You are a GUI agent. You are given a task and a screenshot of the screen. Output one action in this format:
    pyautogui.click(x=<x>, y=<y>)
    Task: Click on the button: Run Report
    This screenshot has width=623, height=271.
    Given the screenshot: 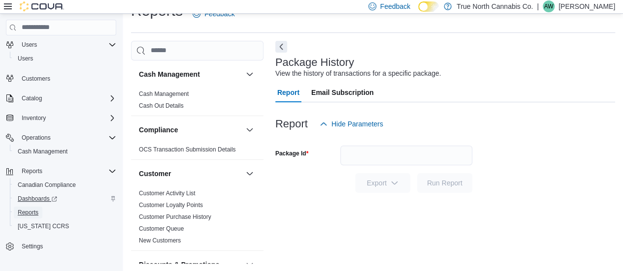 What is the action you would take?
    pyautogui.click(x=445, y=183)
    